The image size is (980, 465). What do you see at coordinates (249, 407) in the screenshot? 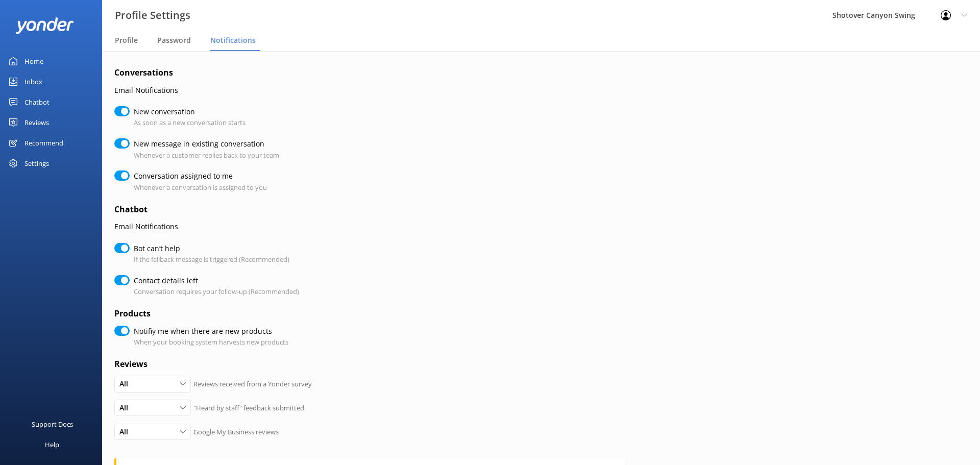
I see `p: "Heard by staff" feedback submitted` at bounding box center [249, 407].